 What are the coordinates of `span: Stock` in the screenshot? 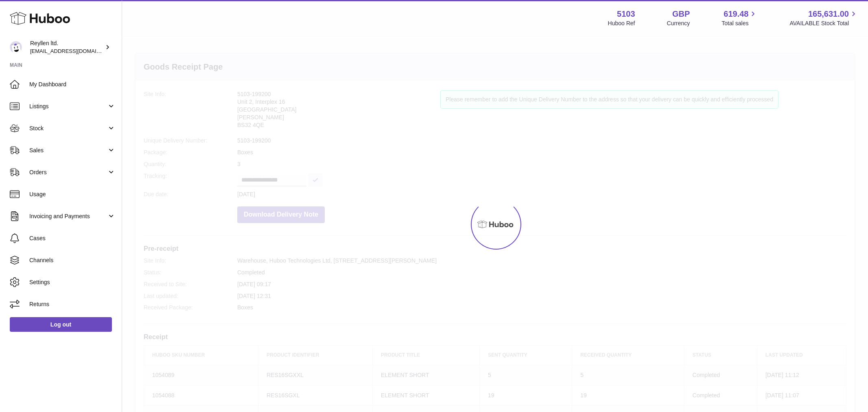 It's located at (68, 128).